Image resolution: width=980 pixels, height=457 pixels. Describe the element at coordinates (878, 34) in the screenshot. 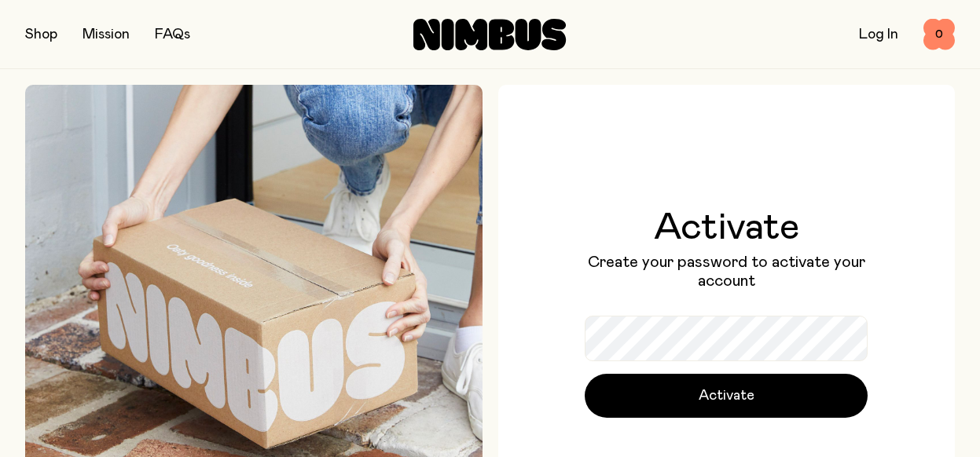

I see `a: Log In` at that location.